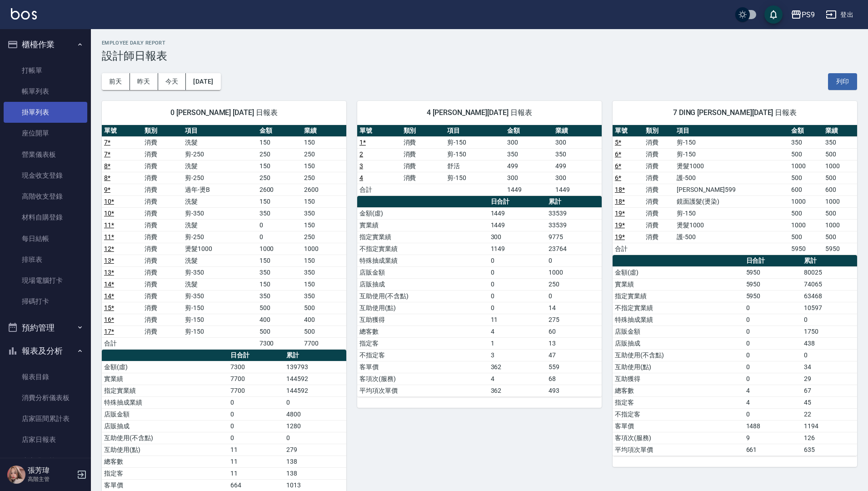  What do you see at coordinates (324, 190) in the screenshot?
I see `td: 2600` at bounding box center [324, 190].